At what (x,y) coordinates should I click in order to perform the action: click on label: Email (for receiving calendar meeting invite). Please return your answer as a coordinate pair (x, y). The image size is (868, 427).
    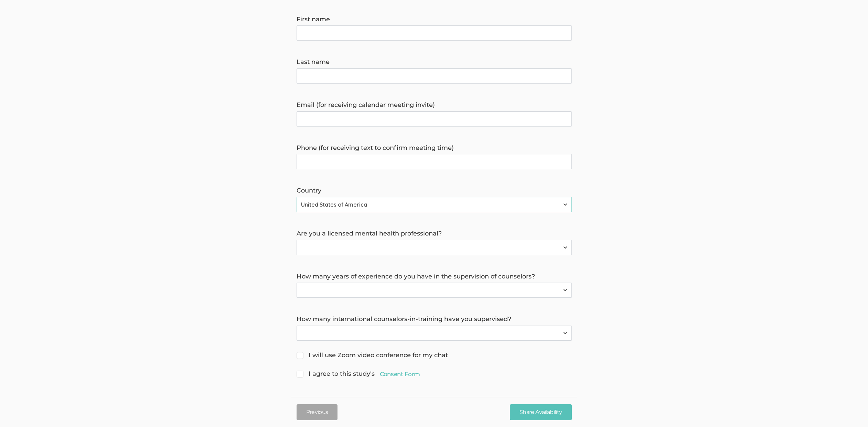
    Looking at the image, I should click on (434, 105).